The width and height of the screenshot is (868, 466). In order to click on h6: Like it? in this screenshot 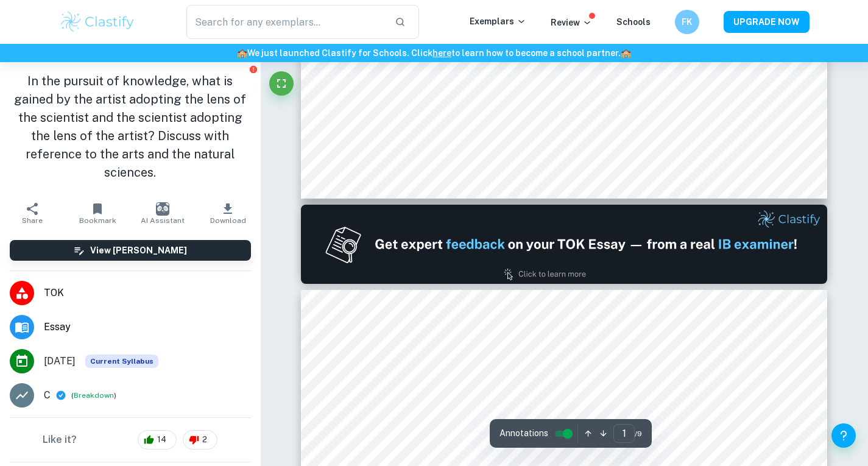, I will do `click(60, 439)`.